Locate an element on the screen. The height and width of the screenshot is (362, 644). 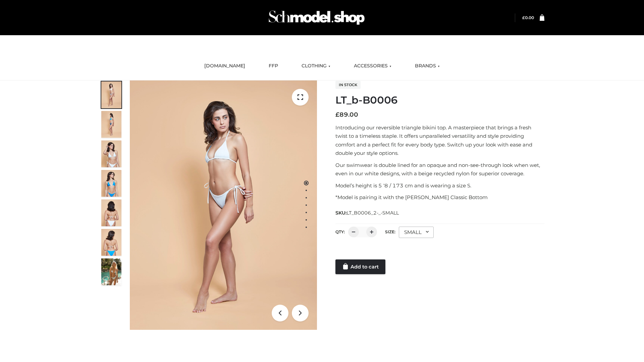
img: ArielClassicBikiniTop_CloudNine_AzureSky_OW114ECO_3-scaled.jpg is located at coordinates (111, 154).